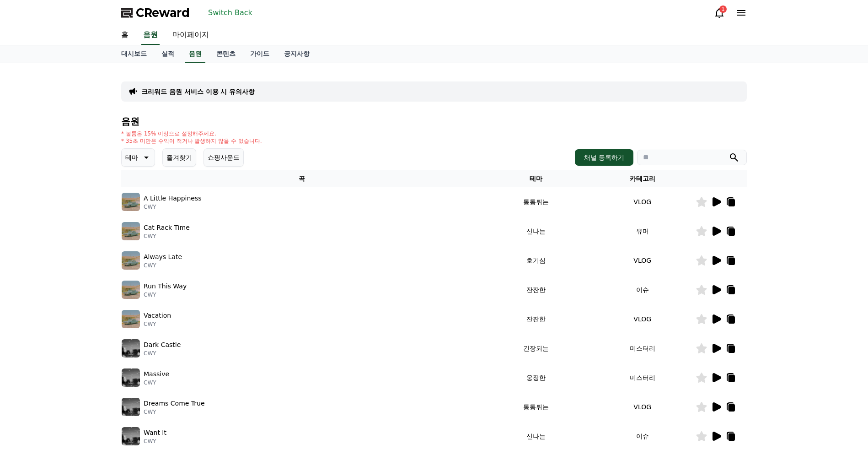 The image size is (868, 455). What do you see at coordinates (224, 157) in the screenshot?
I see `button: 쇼핑사운드` at bounding box center [224, 157].